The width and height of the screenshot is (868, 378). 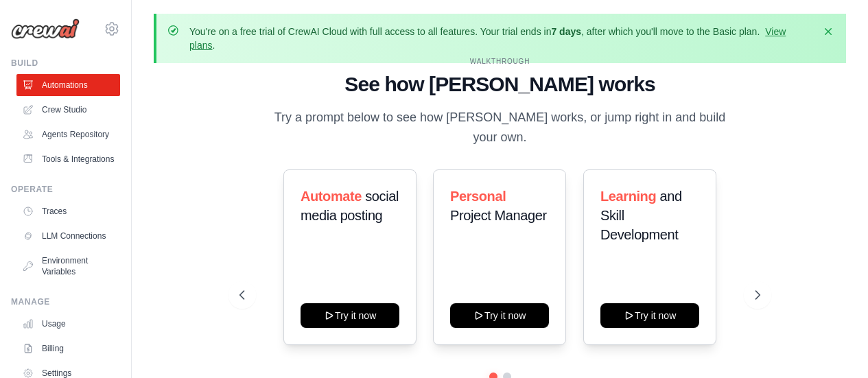 I want to click on img: Logo, so click(x=45, y=28).